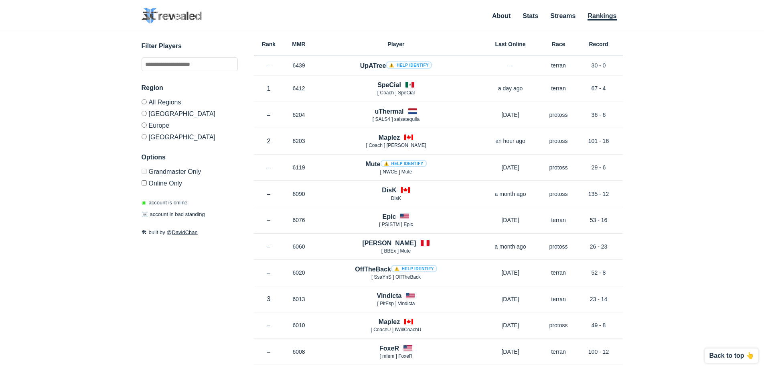  I want to click on p: 6060, so click(299, 246).